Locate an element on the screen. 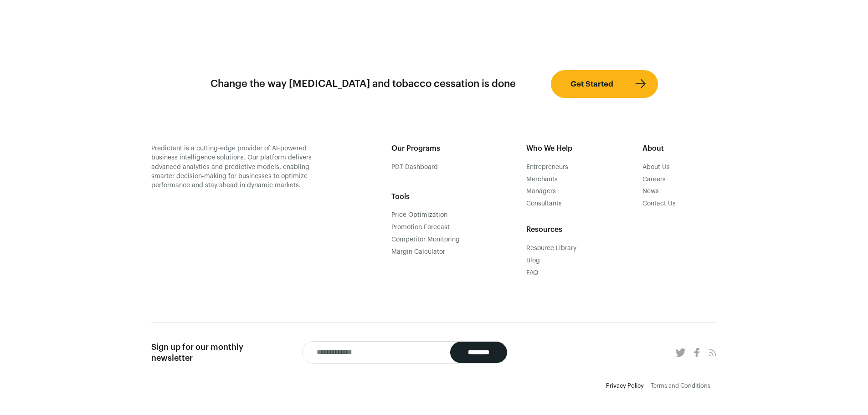  div: Tools is located at coordinates (426, 197).